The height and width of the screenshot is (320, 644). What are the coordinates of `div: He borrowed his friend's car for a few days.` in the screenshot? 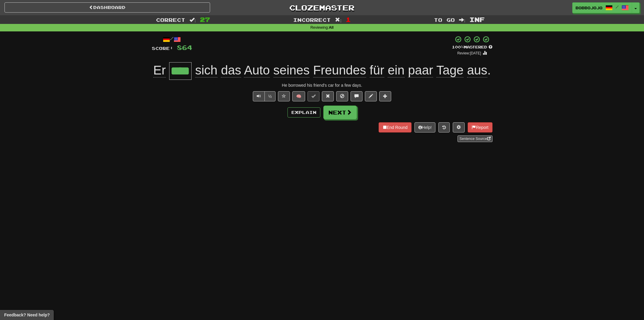 It's located at (322, 85).